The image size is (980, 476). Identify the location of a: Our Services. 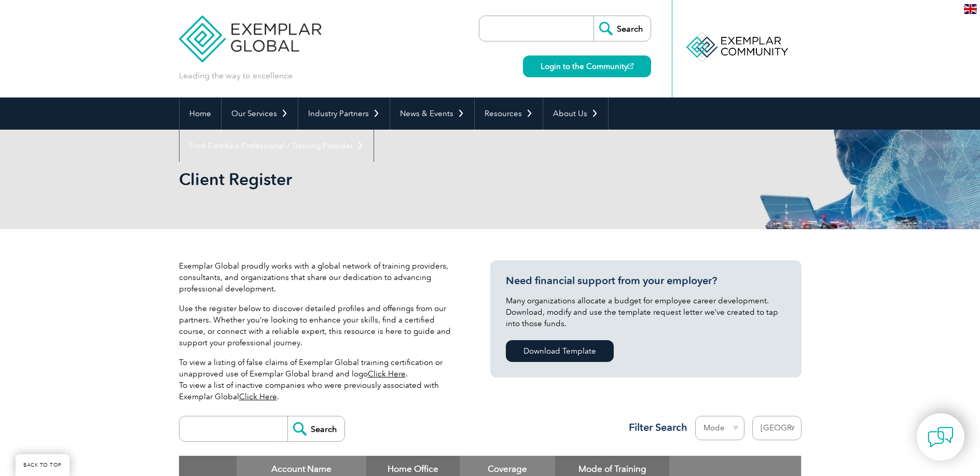
(259, 114).